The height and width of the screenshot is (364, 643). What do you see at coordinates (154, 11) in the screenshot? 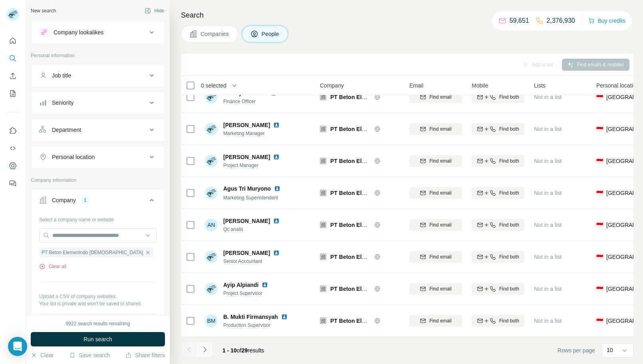
I see `button: Hide` at bounding box center [154, 11].